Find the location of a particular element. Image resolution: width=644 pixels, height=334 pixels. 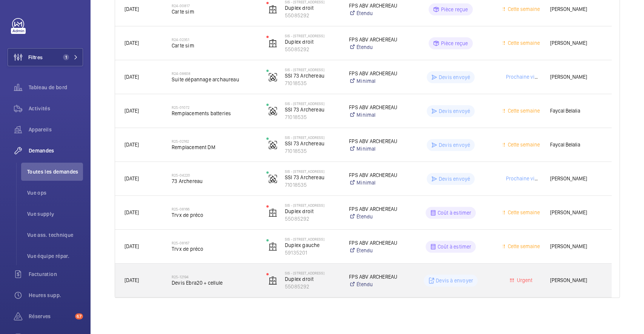

button: Filtres1 is located at coordinates (45, 57).